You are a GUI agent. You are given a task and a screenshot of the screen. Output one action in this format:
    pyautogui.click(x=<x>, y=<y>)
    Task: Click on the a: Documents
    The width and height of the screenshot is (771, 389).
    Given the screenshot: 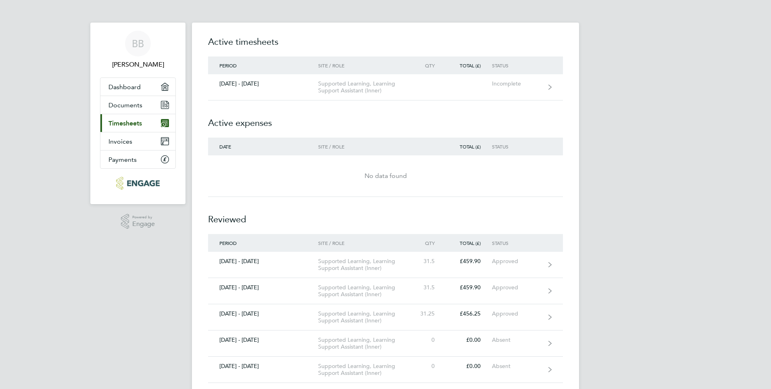 What is the action you would take?
    pyautogui.click(x=138, y=105)
    